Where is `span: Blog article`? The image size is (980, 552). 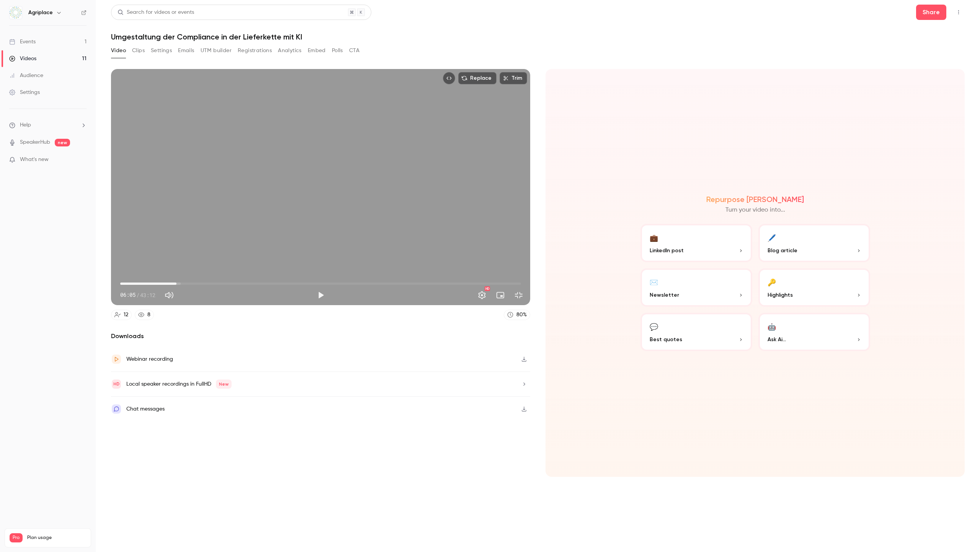 span: Blog article is located at coordinates (782, 250).